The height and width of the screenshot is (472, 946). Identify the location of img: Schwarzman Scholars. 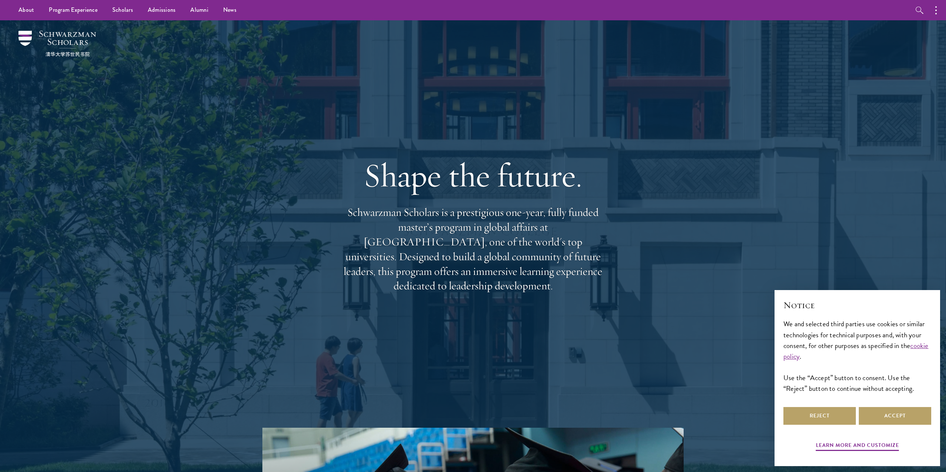
(57, 44).